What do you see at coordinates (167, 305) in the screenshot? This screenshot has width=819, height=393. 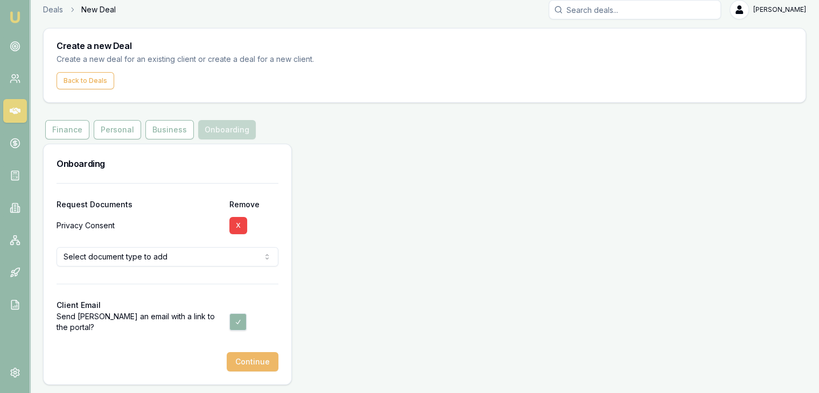 I see `div: Client Email` at bounding box center [167, 305].